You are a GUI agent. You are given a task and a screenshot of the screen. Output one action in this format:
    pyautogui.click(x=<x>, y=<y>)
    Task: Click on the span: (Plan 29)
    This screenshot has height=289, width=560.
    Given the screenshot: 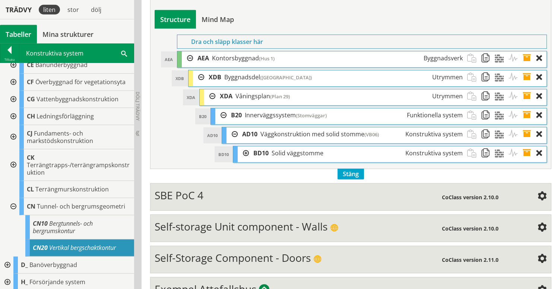 What is the action you would take?
    pyautogui.click(x=280, y=96)
    